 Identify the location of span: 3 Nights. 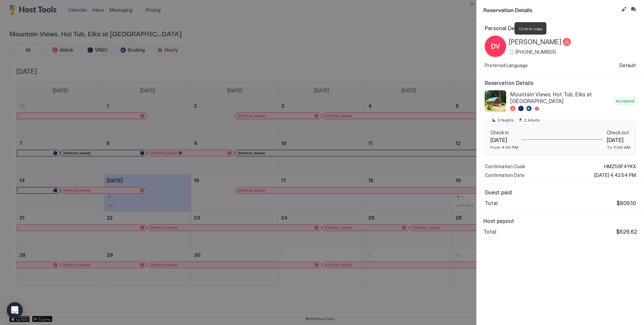
(505, 120).